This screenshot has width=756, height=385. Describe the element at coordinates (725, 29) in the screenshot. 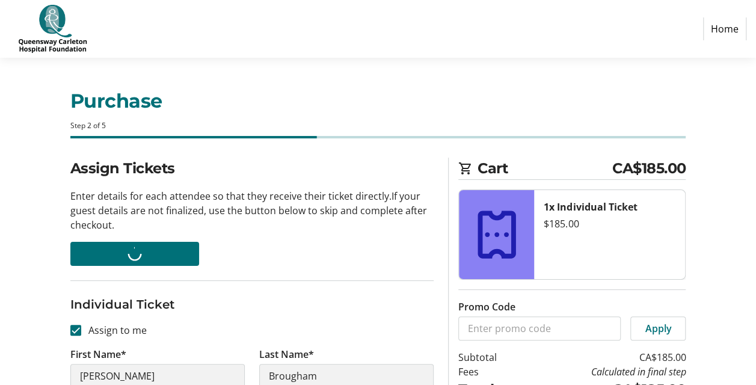

I see `a: Home` at that location.